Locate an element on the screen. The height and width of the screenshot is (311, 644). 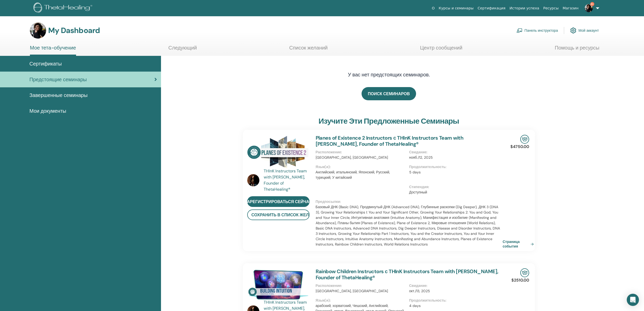
span: Предстоящие семинары is located at coordinates (58, 80).